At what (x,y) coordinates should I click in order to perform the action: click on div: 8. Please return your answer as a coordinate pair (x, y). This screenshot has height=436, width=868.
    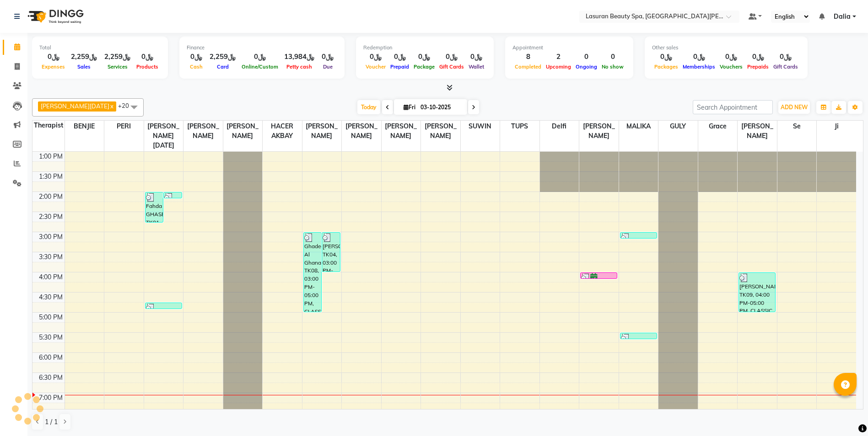
    Looking at the image, I should click on (528, 57).